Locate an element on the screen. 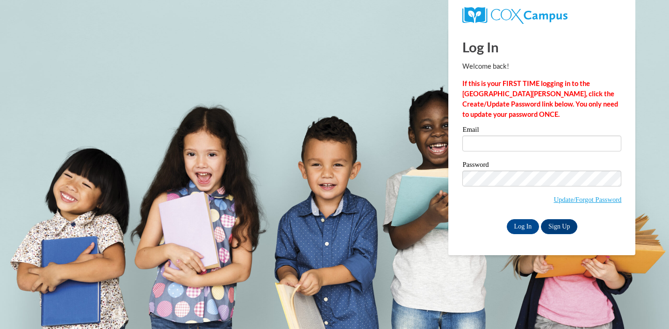 This screenshot has width=669, height=329. p: Welcome back! is located at coordinates (542, 66).